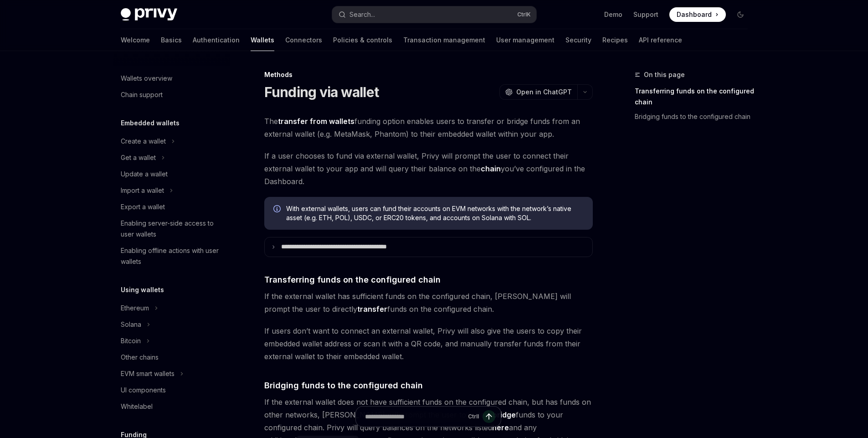  Describe the element at coordinates (172, 407) in the screenshot. I see `a: Whitelabel` at that location.